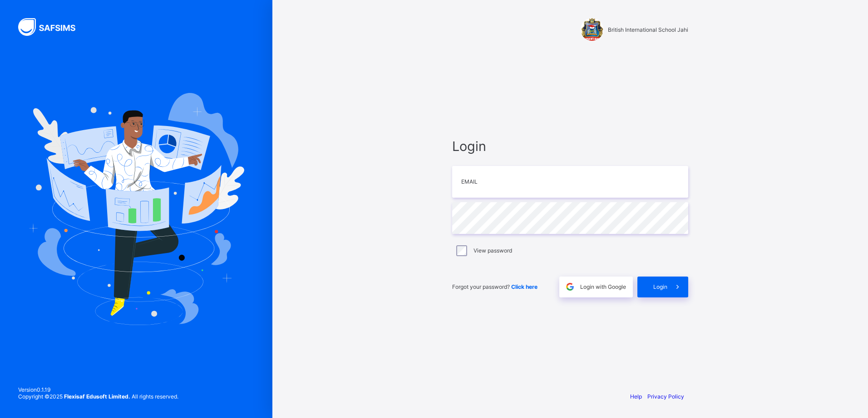  Describe the element at coordinates (603, 287) in the screenshot. I see `span: Login with Google` at that location.